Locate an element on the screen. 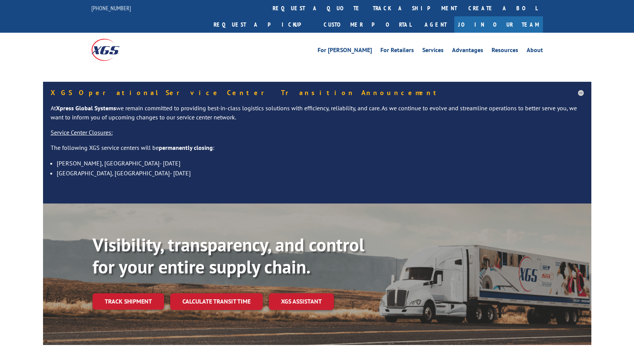  a: Resources is located at coordinates (505, 51).